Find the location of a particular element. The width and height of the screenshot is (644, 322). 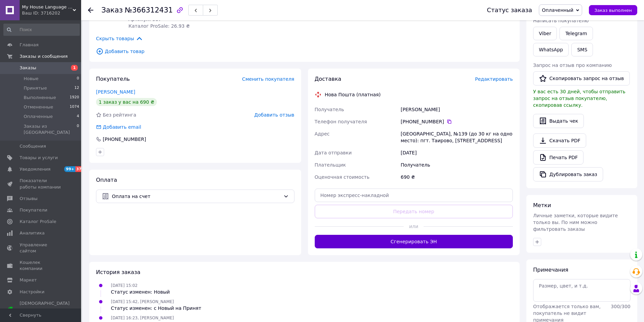

span: Без рейтинга is located at coordinates (119, 115).